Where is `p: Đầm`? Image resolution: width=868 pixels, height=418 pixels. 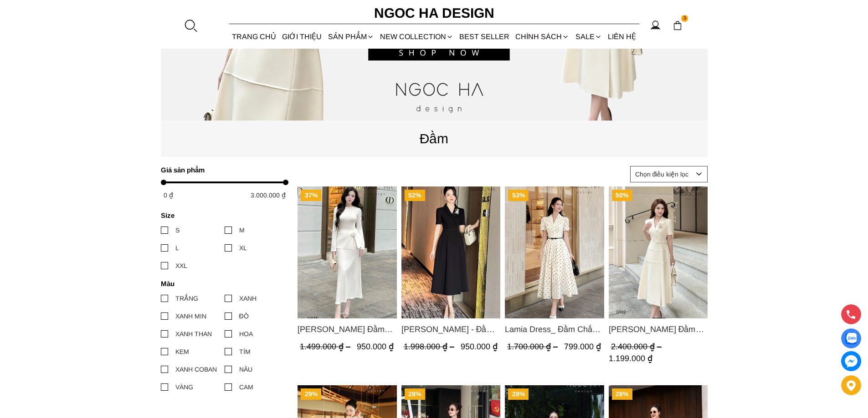
p: Đầm is located at coordinates (434, 139).